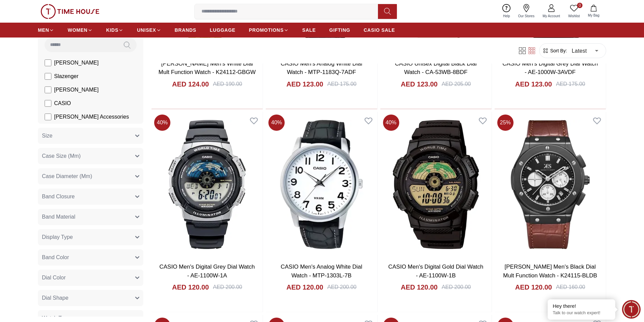 The height and width of the screenshot is (322, 644). I want to click on button: Sort By:, so click(555, 51).